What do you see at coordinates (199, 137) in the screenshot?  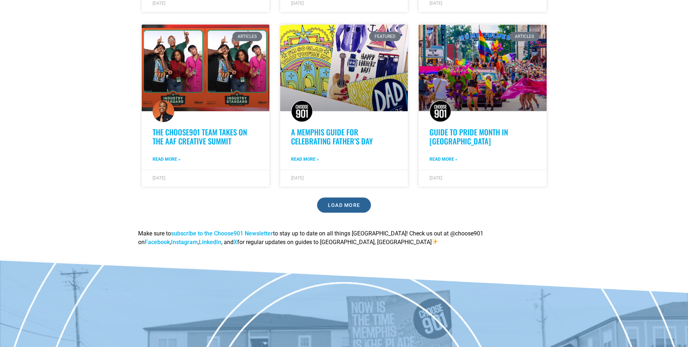 I see `a: The Choose901 Team takes on the AAF Creative Summit` at bounding box center [199, 137].